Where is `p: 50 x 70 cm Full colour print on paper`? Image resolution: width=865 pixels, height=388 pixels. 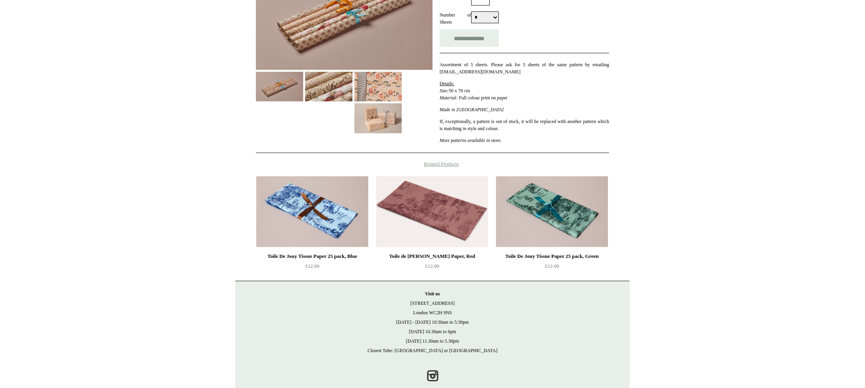 p: 50 x 70 cm Full colour print on paper is located at coordinates (524, 91).